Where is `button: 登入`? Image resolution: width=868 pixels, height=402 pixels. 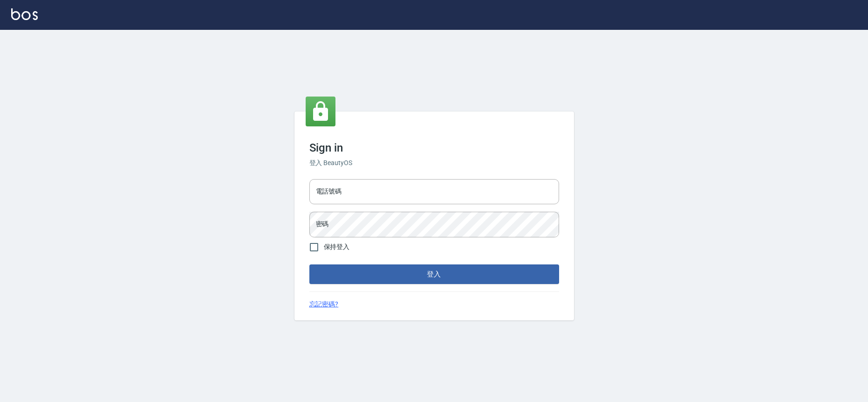 button: 登入 is located at coordinates (434, 274).